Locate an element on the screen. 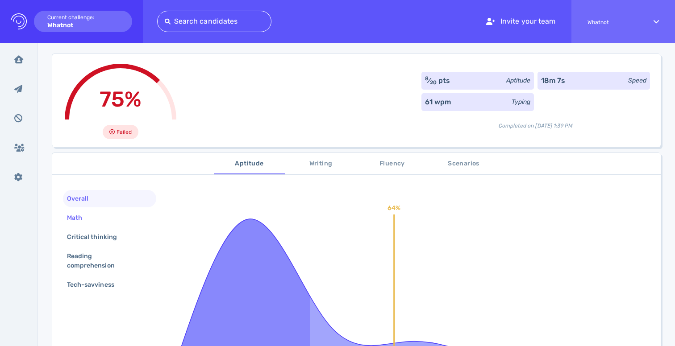 Image resolution: width=675 pixels, height=346 pixels. div: Reading comprehension is located at coordinates (106, 261).